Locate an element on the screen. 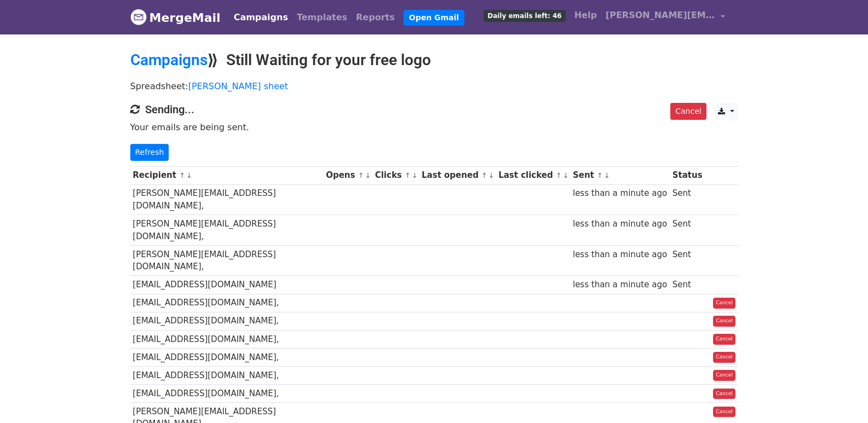  th: Recipient is located at coordinates (226, 175).